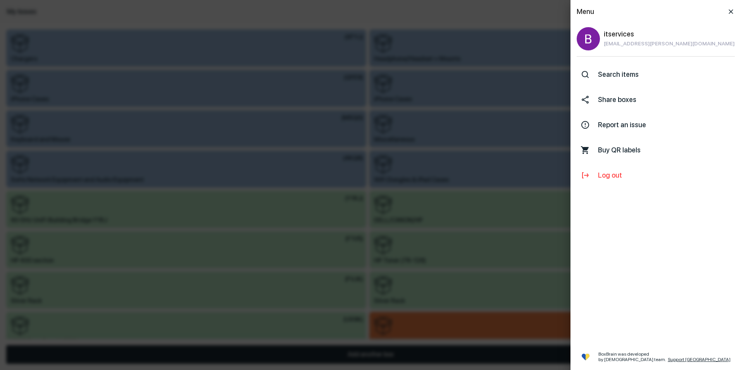 This screenshot has height=370, width=741. I want to click on span: Log out, so click(666, 175).